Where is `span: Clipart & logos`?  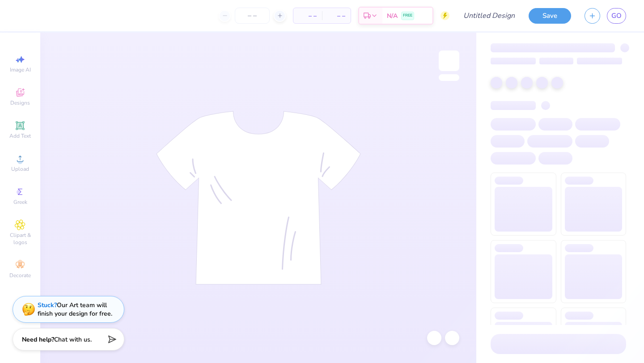
span: Clipart & logos is located at coordinates (20, 238).